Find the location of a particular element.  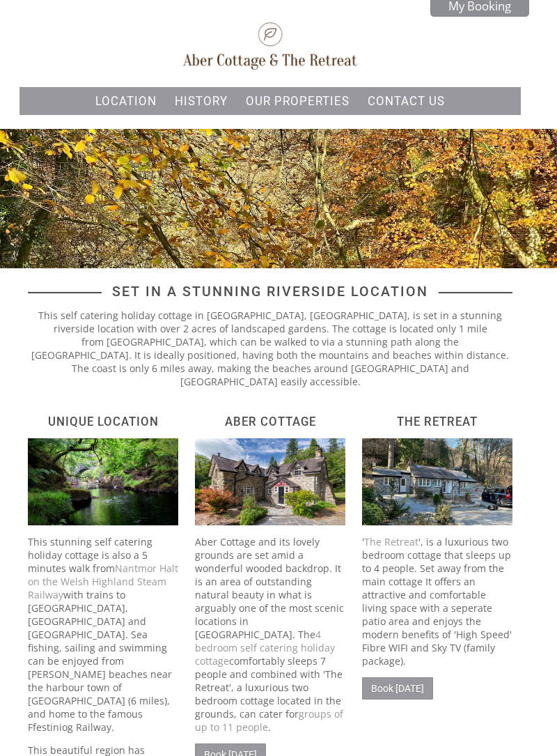

a: Our properties is located at coordinates (297, 101).